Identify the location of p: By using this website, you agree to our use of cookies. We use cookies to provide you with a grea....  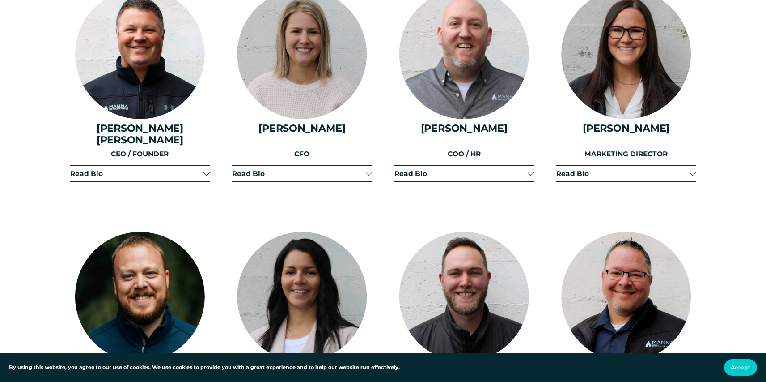
(204, 367).